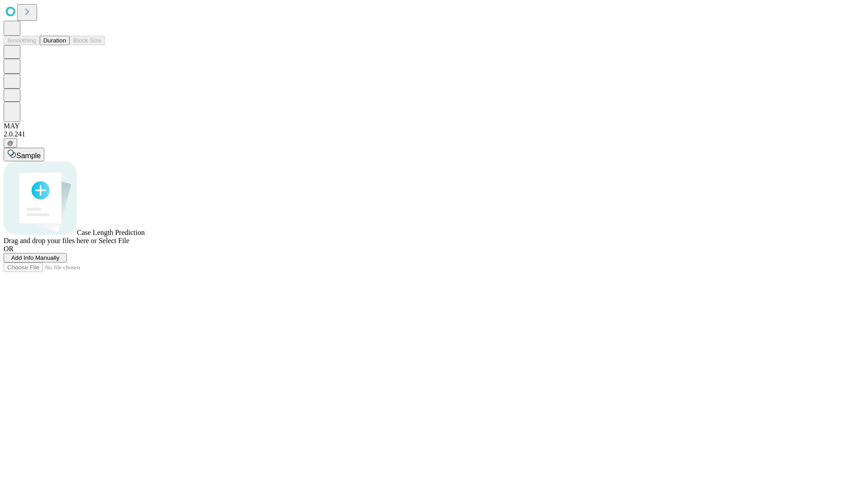 This screenshot has width=868, height=488. I want to click on span: Sample, so click(28, 155).